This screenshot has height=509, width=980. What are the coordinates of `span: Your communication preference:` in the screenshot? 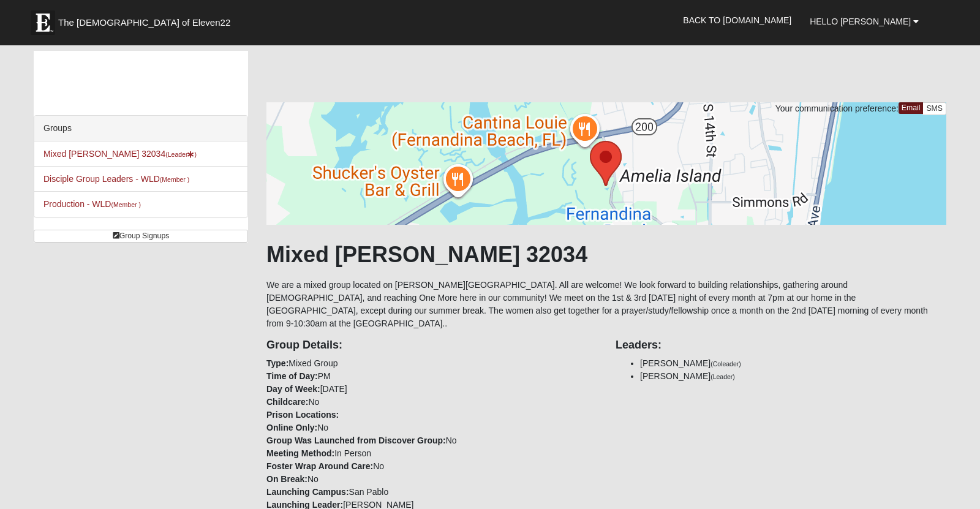 It's located at (837, 108).